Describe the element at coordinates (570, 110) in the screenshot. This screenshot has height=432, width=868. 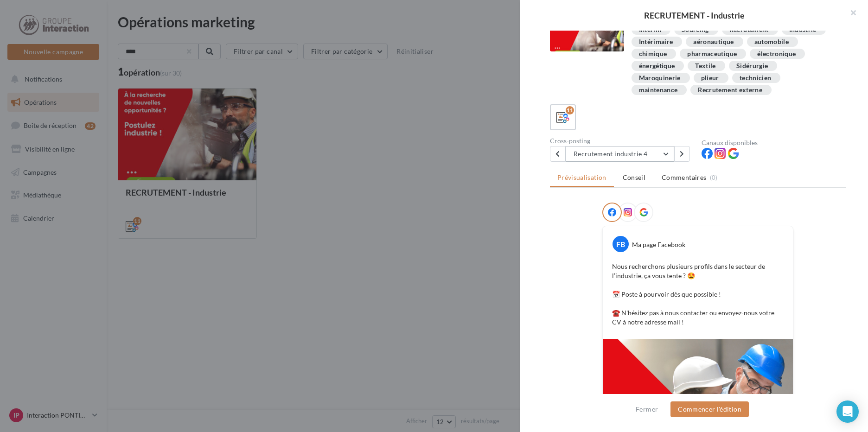
I see `div: 11` at that location.